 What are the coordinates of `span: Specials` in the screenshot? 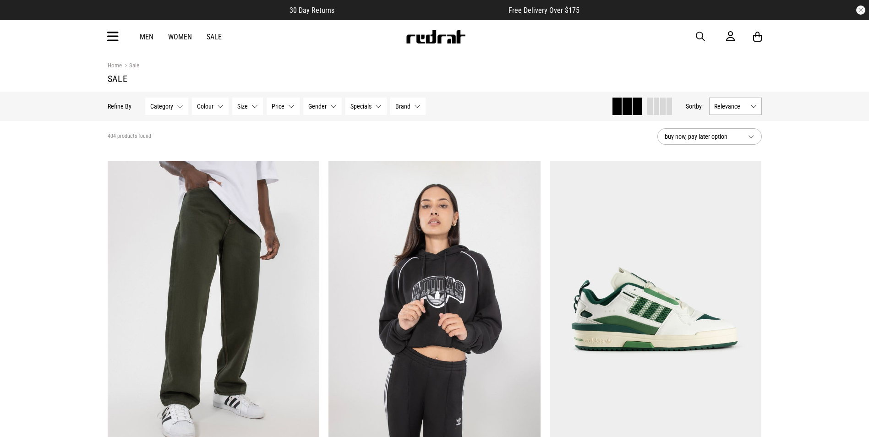 It's located at (361, 106).